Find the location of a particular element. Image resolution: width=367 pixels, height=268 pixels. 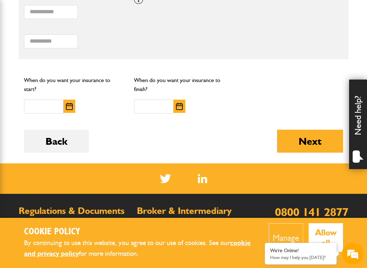

button: Allow all is located at coordinates (325, 237).